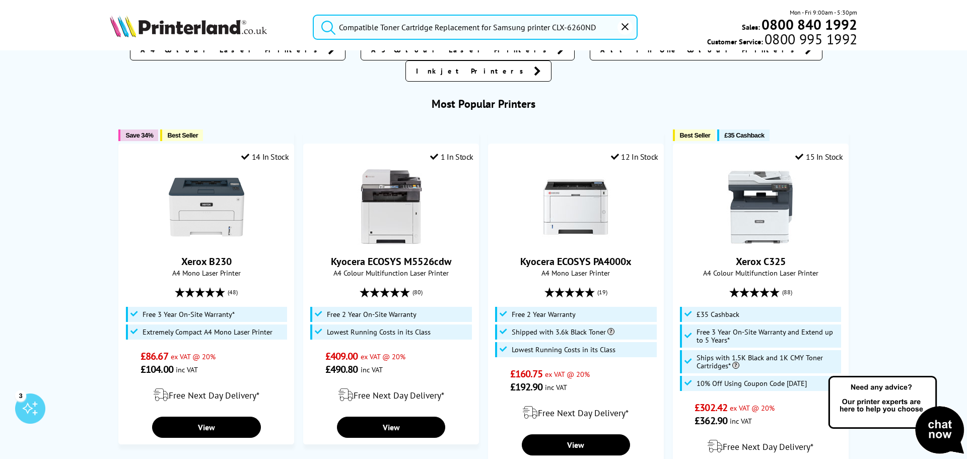 This screenshot has width=967, height=459. Describe the element at coordinates (452, 157) in the screenshot. I see `div: 1 In Stock` at that location.